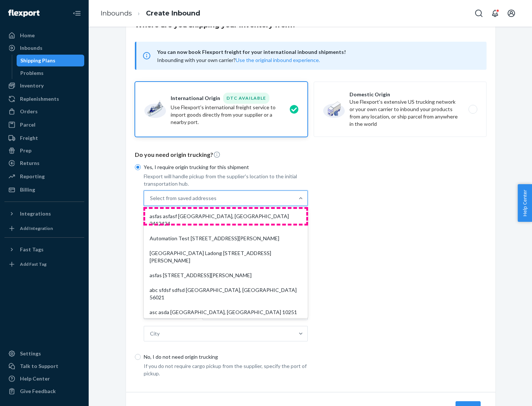  Describe the element at coordinates (44, 391) in the screenshot. I see `button: Give Feedback` at that location.